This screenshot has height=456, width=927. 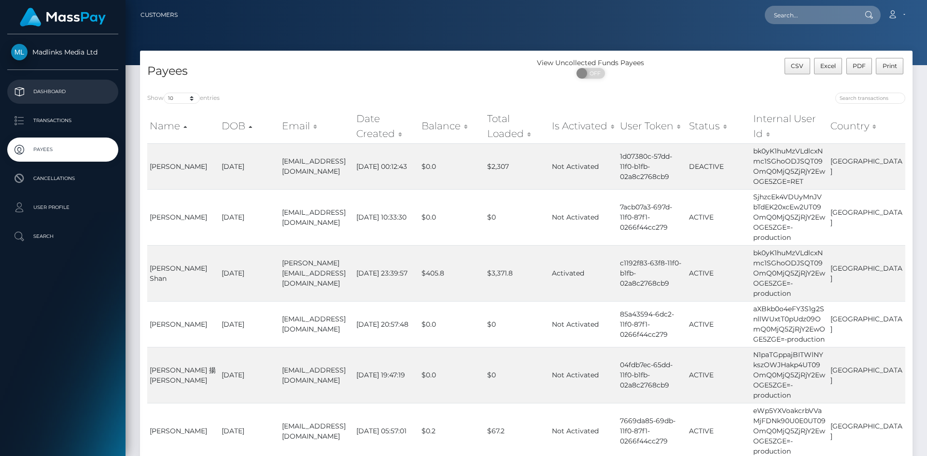 What do you see at coordinates (652, 126) in the screenshot?
I see `th: User Token: activate to sort column ascending` at bounding box center [652, 126].